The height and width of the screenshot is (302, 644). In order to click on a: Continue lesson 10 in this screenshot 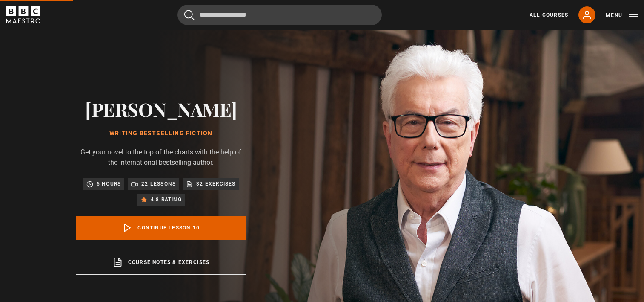, I will do `click(161, 228)`.